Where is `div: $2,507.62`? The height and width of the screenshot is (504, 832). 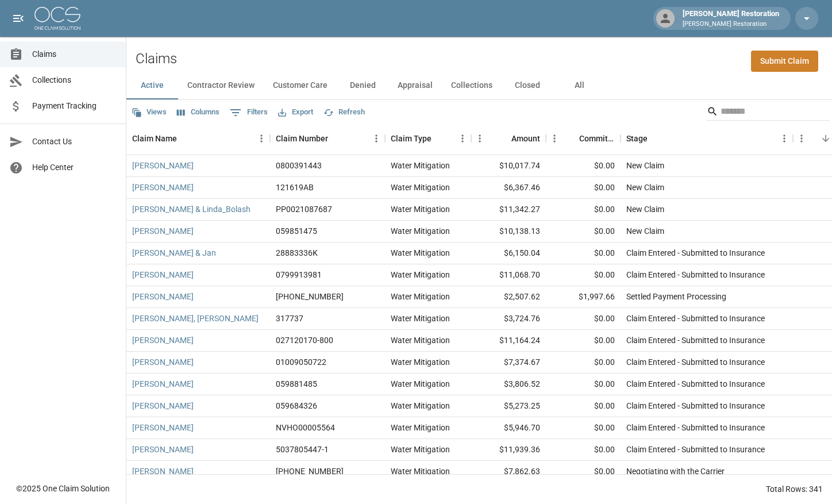
div: $2,507.62 is located at coordinates (509, 297).